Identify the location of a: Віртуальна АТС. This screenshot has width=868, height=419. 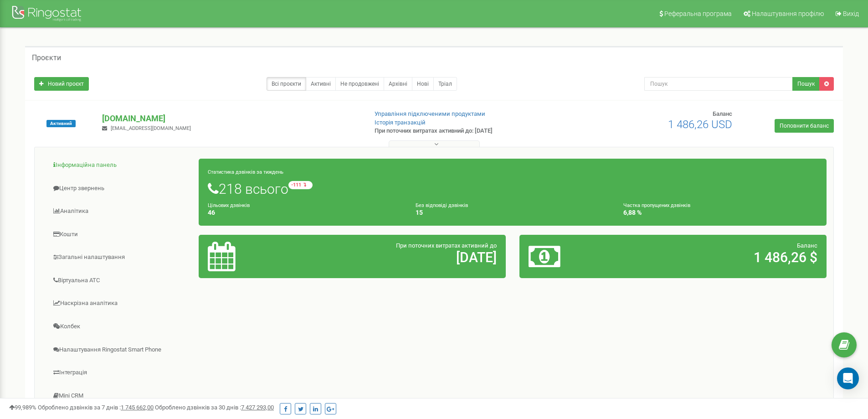
(121, 280).